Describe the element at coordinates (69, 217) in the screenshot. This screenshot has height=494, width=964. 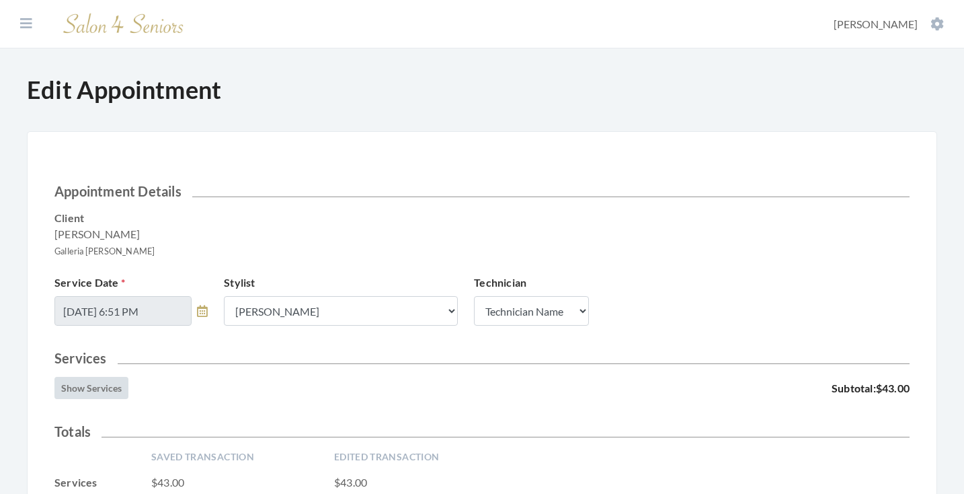
I see `strong: Client` at that location.